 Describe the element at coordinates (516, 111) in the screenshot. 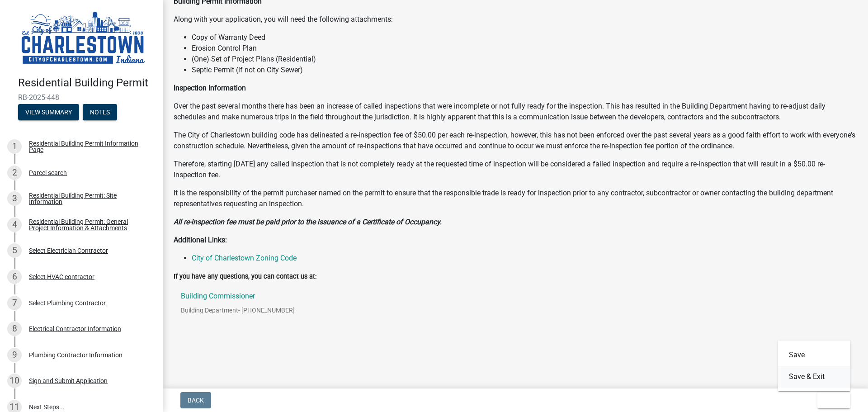

I see `p: Over the past several months there has been an increase of called inspections that were incomplet...` at that location.